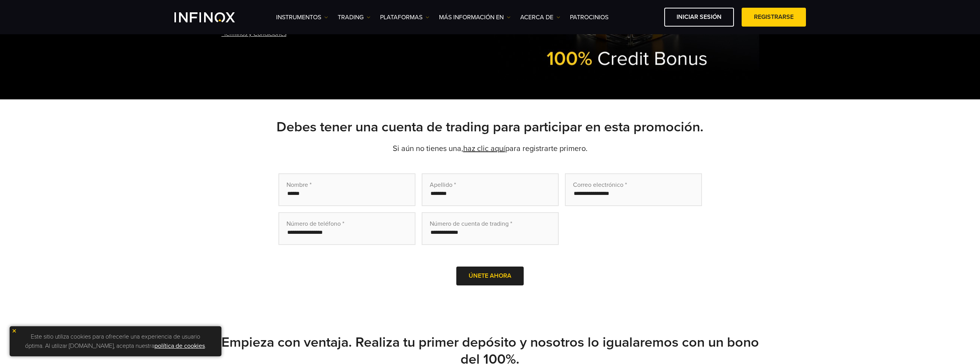  Describe the element at coordinates (484, 149) in the screenshot. I see `a: haz clic aquí` at that location.